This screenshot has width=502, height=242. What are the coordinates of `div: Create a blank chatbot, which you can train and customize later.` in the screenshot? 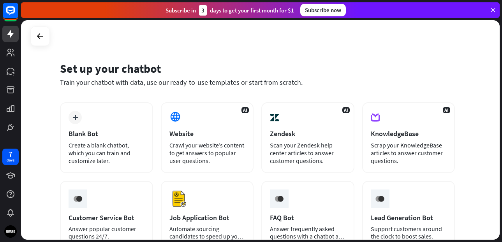 It's located at (106, 153).